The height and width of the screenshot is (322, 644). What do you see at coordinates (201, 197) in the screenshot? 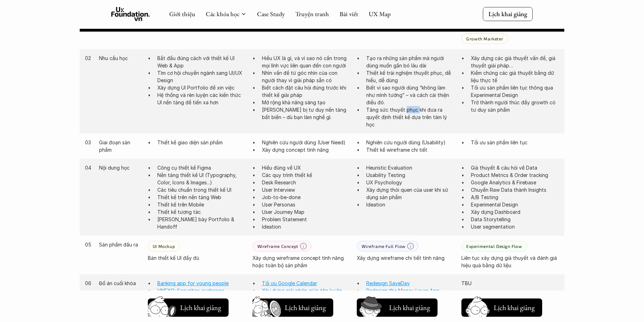
I see `p: Thiết kế trên nền tảng Web` at bounding box center [201, 197].